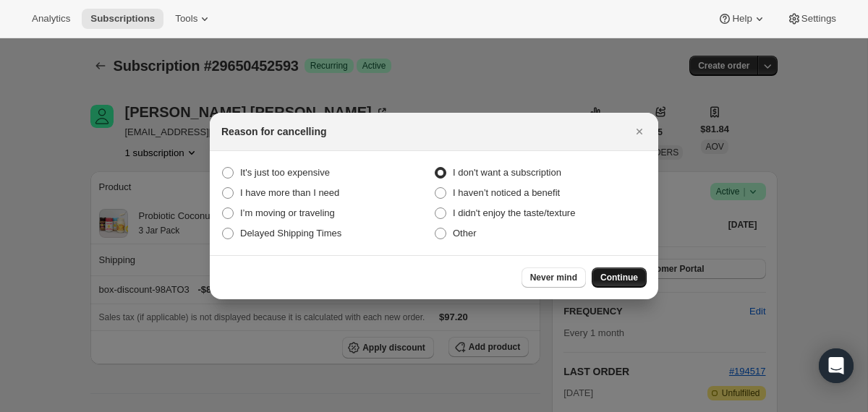 The image size is (868, 412). What do you see at coordinates (836, 366) in the screenshot?
I see `div: Open Intercom Messenger` at bounding box center [836, 366].